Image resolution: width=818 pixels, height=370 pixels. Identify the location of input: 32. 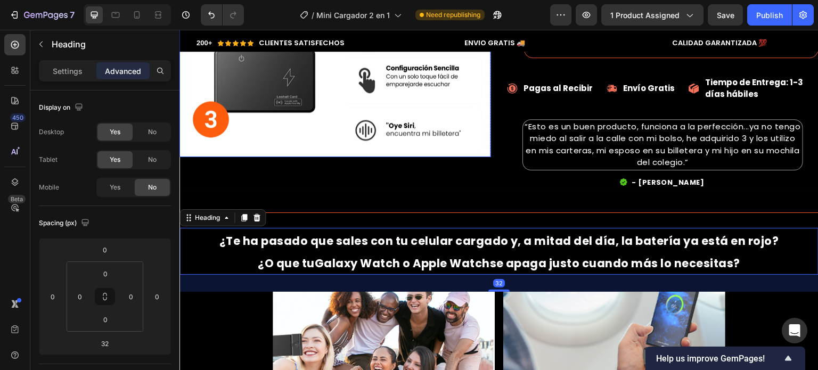
(105, 344).